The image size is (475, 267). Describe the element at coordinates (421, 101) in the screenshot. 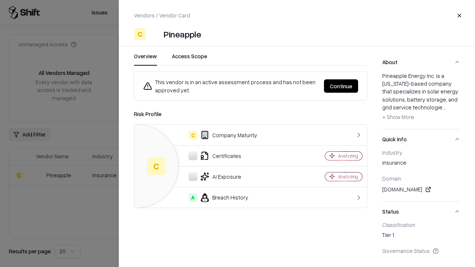

I see `div: About` at that location.